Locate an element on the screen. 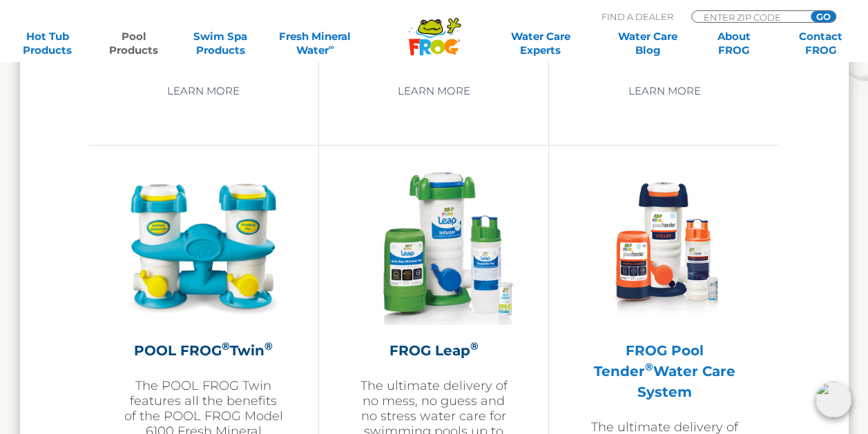 The width and height of the screenshot is (868, 434). a: Swim SpaProducts is located at coordinates (220, 43).